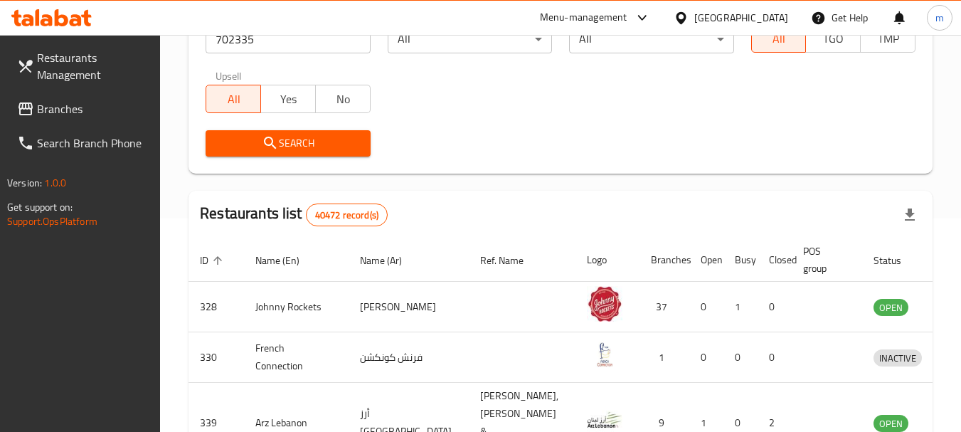  I want to click on span: Search, so click(287, 143).